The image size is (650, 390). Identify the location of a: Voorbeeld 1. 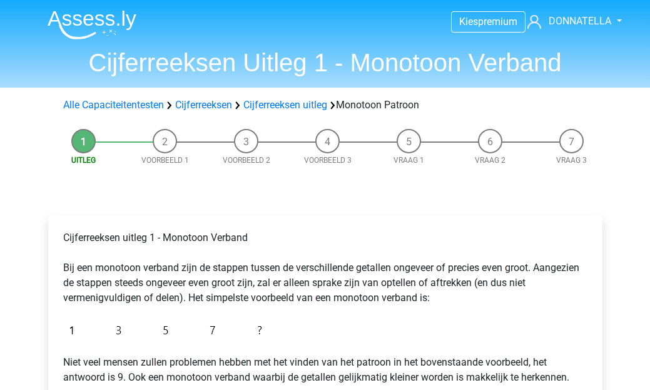
(165, 160).